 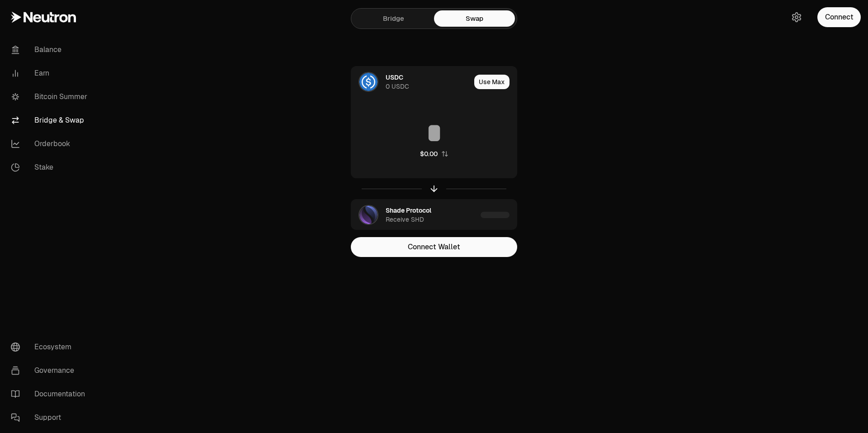 What do you see at coordinates (50, 347) in the screenshot?
I see `a: Ecosystem` at bounding box center [50, 347].